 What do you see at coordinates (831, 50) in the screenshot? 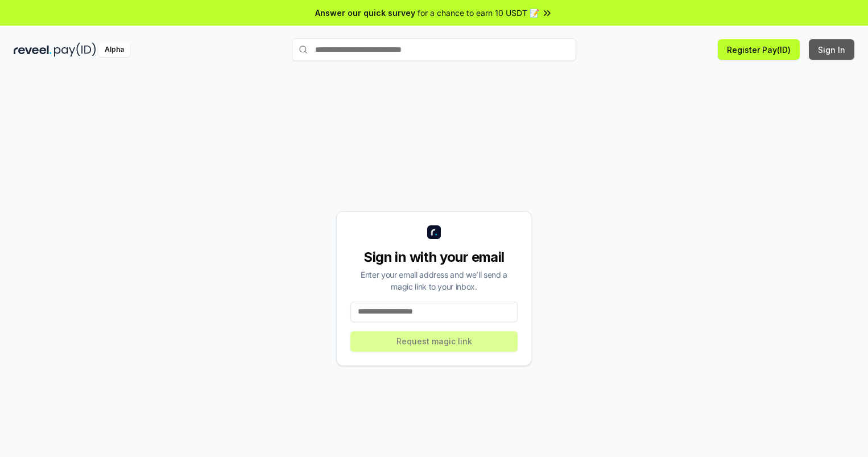
I see `button: Sign In` at bounding box center [831, 50].